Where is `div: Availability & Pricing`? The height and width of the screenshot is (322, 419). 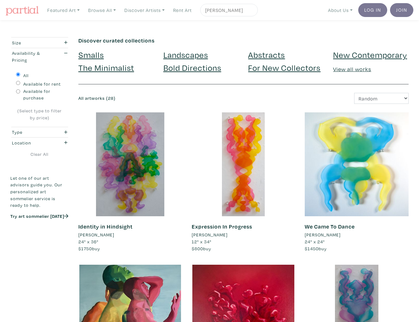 div: Availability & Pricing is located at coordinates (31, 56).